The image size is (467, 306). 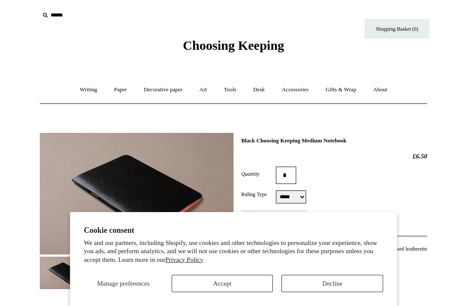 What do you see at coordinates (233, 230) in the screenshot?
I see `h2: Cookie consent` at bounding box center [233, 230].